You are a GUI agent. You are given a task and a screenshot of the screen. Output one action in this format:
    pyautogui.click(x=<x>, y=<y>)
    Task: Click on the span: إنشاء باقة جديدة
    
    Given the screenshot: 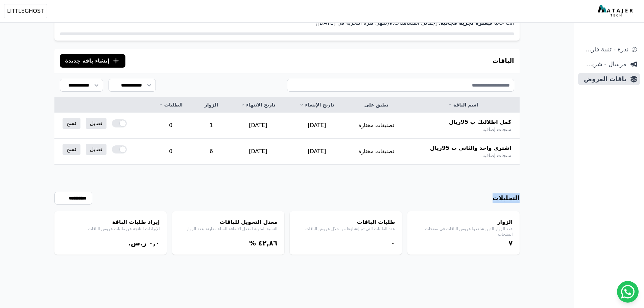 What is the action you would take?
    pyautogui.click(x=87, y=61)
    